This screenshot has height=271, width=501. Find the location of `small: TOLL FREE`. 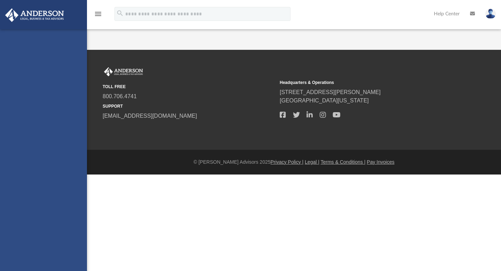

small: TOLL FREE is located at coordinates (189, 87).